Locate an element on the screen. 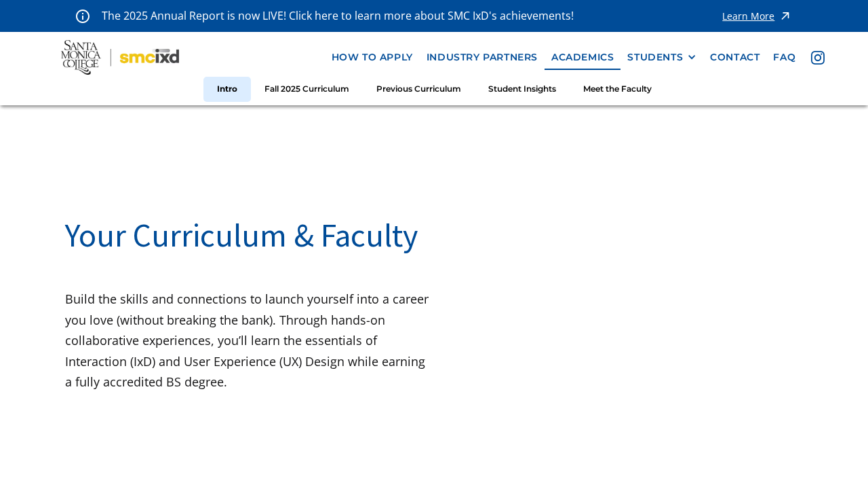 The height and width of the screenshot is (489, 868). a: Intro is located at coordinates (227, 89).